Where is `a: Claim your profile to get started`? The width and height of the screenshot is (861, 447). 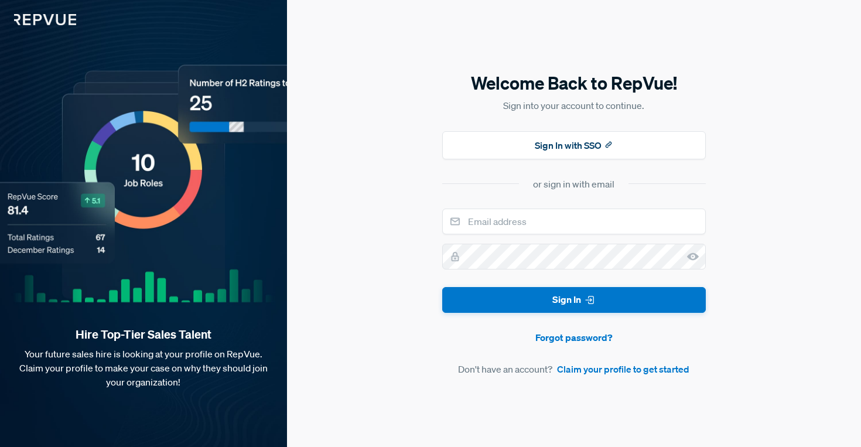 a: Claim your profile to get started is located at coordinates (623, 369).